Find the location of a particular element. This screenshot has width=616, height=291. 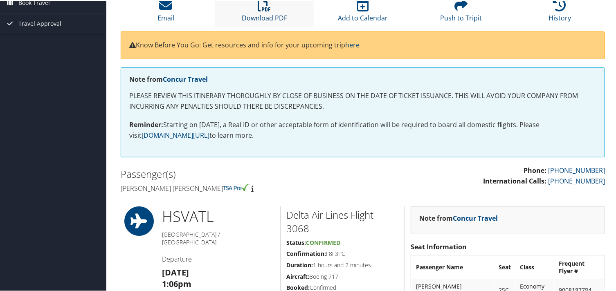

h2: Delta Air Lines Flight 3068 is located at coordinates (342, 221).